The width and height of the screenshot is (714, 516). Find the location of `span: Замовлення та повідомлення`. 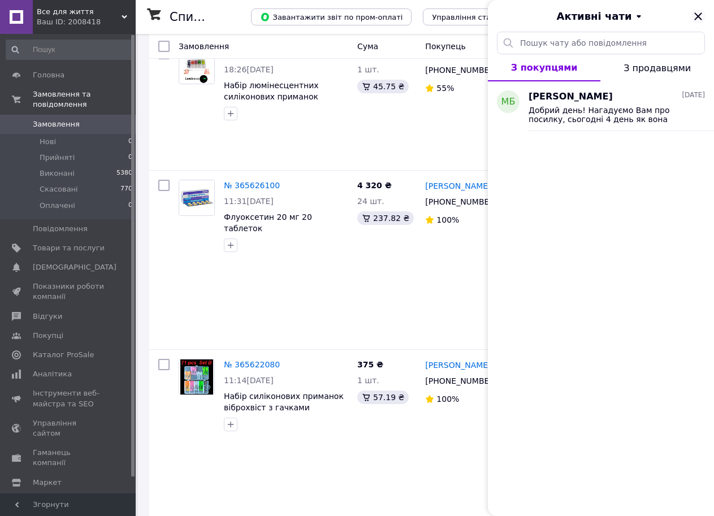

span: Замовлення та повідомлення is located at coordinates (84, 100).